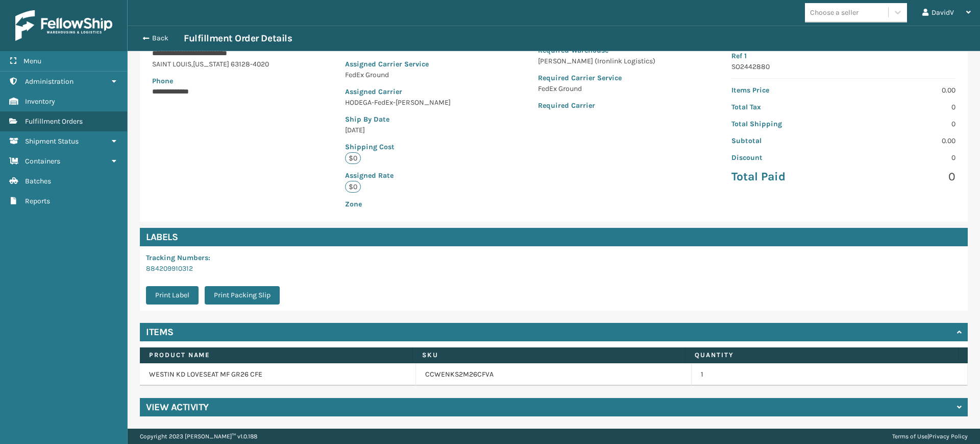 The height and width of the screenshot is (444, 980). I want to click on td: 1, so click(830, 374).